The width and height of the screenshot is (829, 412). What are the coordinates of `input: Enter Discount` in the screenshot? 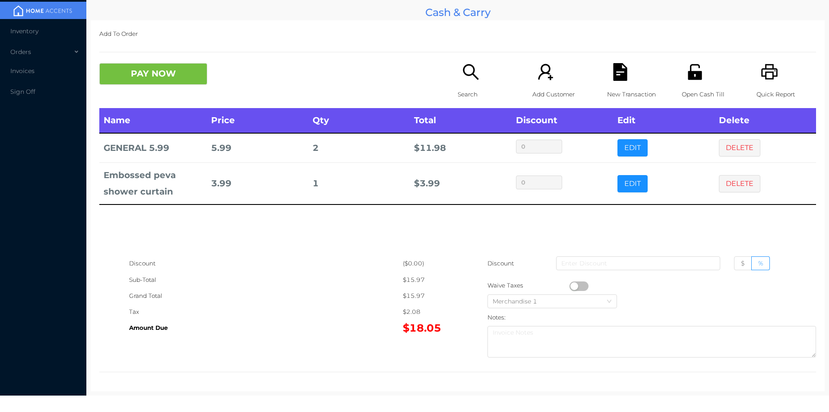 It's located at (638, 263).